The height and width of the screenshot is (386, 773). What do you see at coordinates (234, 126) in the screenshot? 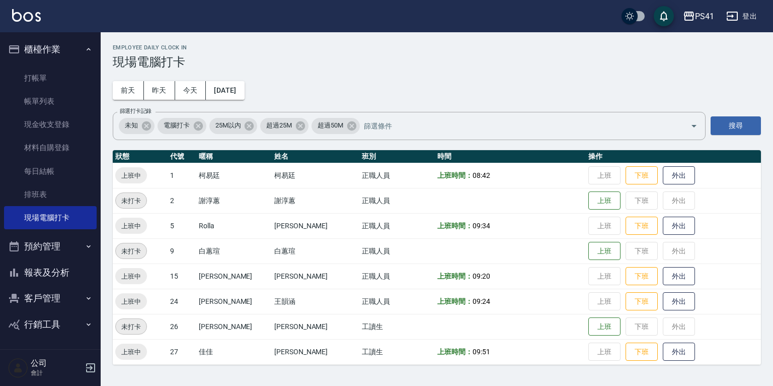
I see `div: 25M以內` at bounding box center [234, 126].